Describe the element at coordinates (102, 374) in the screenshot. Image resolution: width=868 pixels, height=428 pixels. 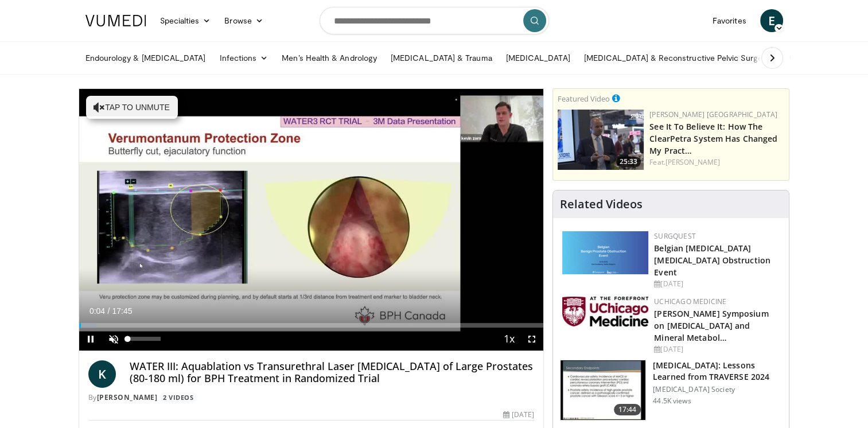
I see `span: K` at that location.